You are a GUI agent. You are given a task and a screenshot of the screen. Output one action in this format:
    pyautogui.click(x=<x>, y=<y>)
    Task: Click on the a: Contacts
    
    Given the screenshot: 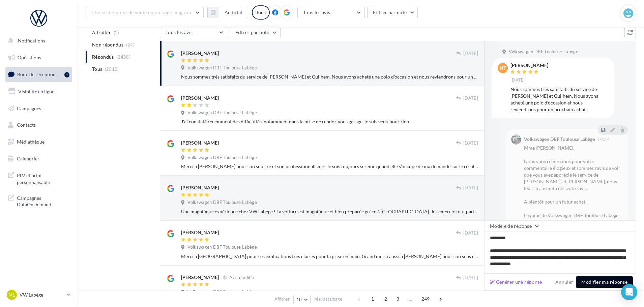 What is the action you would take?
    pyautogui.click(x=39, y=125)
    